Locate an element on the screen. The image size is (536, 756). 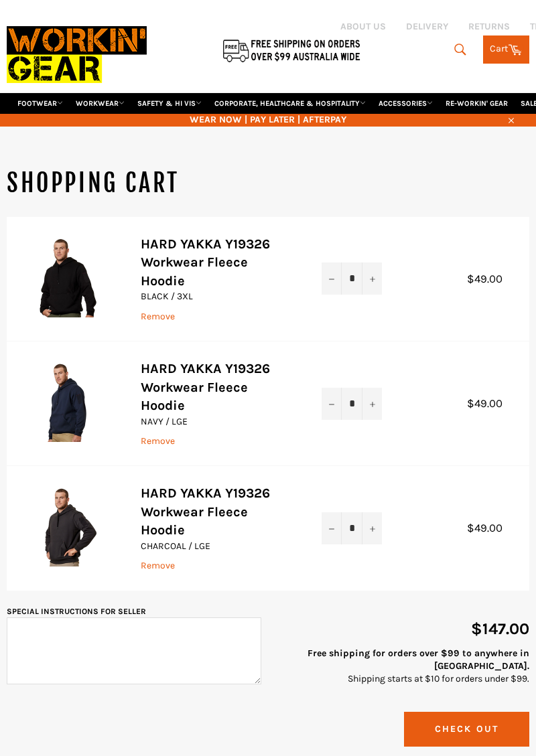
span: WEAR NOW | PAY LATER | AFTERPAY is located at coordinates (268, 119).